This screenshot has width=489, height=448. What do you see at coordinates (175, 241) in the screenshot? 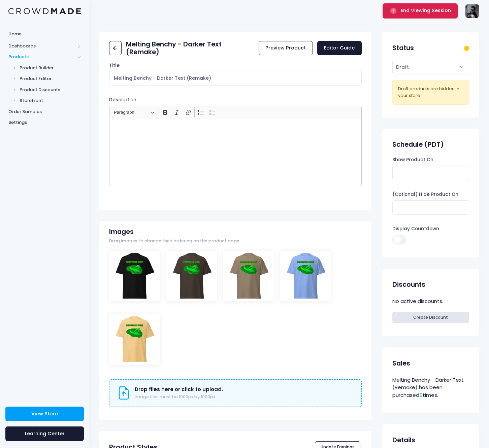
I see `span: Drag images to change their ordering on the product page.` at bounding box center [175, 241].